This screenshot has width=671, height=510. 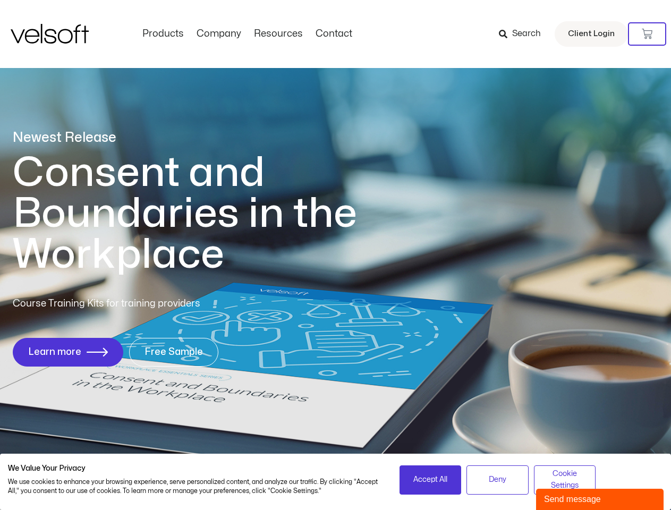 What do you see at coordinates (219, 34) in the screenshot?
I see `a: CompanyMenu Toggle` at bounding box center [219, 34].